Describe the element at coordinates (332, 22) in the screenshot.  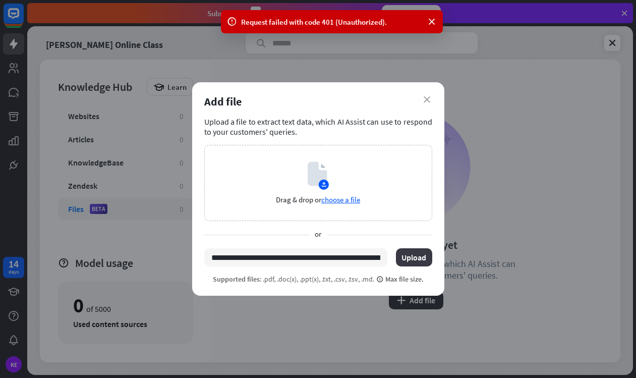
I see `div: Request failed with code 401 (Unauthorized).` at that location.